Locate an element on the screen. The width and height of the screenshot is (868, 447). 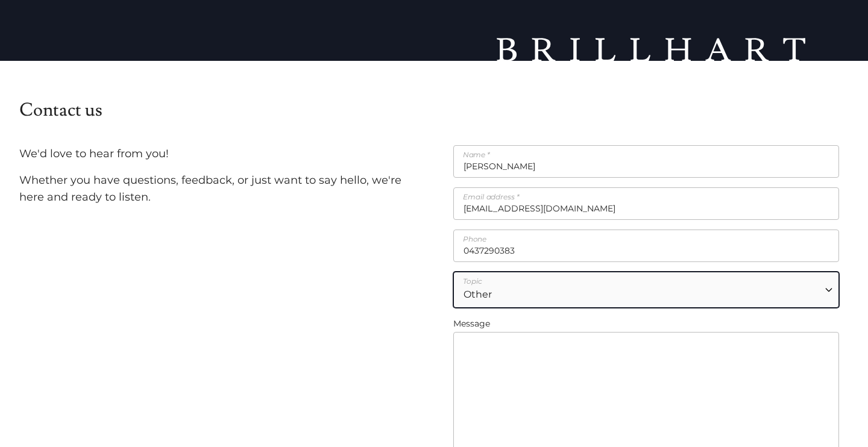
input: Name is located at coordinates (646, 161).